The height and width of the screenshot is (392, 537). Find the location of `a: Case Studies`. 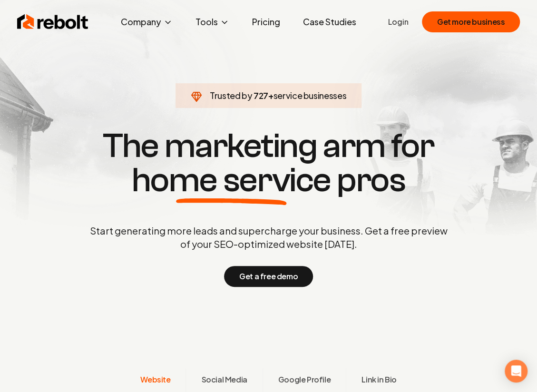

a: Case Studies is located at coordinates (330, 22).